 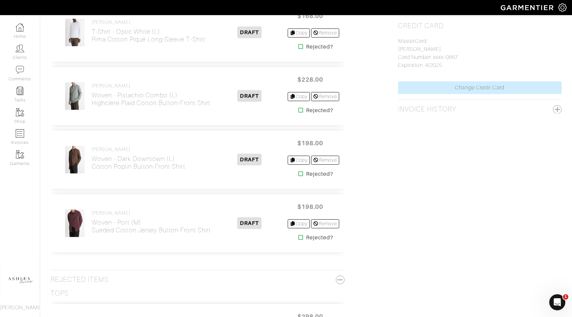 I want to click on img: orders-icon-0abe47150d42831381b5fb84f609e132dff9fe21cb692f30cb5eec754e2cba89.png, so click(x=20, y=133).